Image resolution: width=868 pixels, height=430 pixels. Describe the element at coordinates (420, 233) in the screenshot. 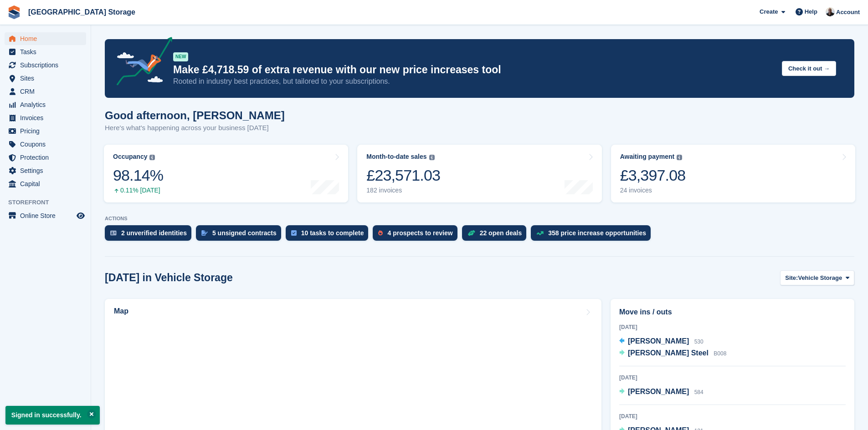

I see `div: 4 prospects to review` at that location.